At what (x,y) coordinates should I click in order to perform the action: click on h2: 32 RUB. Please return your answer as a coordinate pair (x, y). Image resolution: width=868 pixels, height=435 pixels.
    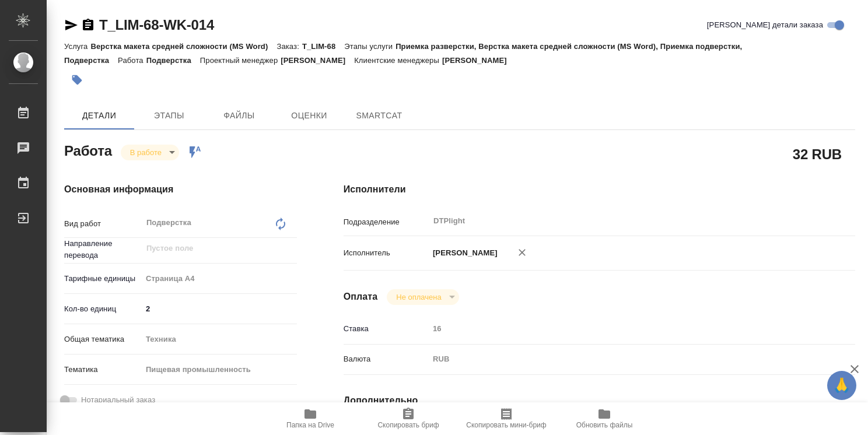
    Looking at the image, I should click on (817, 154).